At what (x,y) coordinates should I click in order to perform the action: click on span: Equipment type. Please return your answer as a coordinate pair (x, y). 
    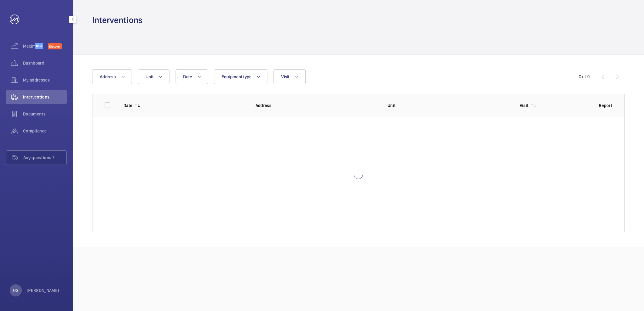
    Looking at the image, I should click on (236, 77).